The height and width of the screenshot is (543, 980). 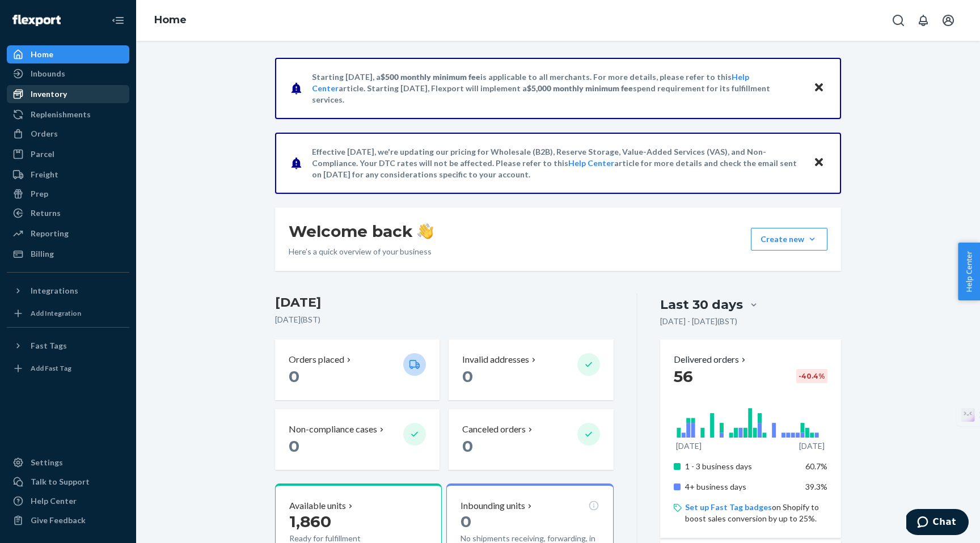 What do you see at coordinates (333, 429) in the screenshot?
I see `p: Non-compliance cases` at bounding box center [333, 429].